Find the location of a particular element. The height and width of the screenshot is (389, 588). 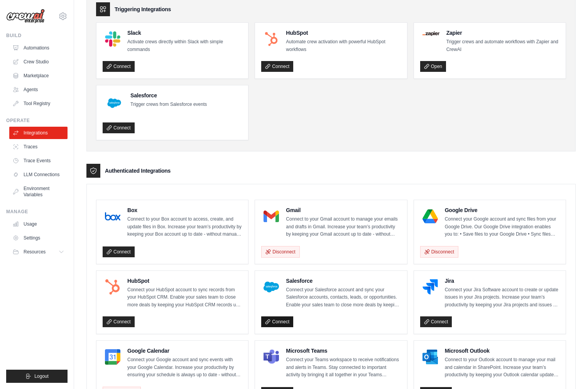

p: Connect to your Box account to access, create, and update files in Box. Increase your team’s prod... is located at coordinates (184, 227).